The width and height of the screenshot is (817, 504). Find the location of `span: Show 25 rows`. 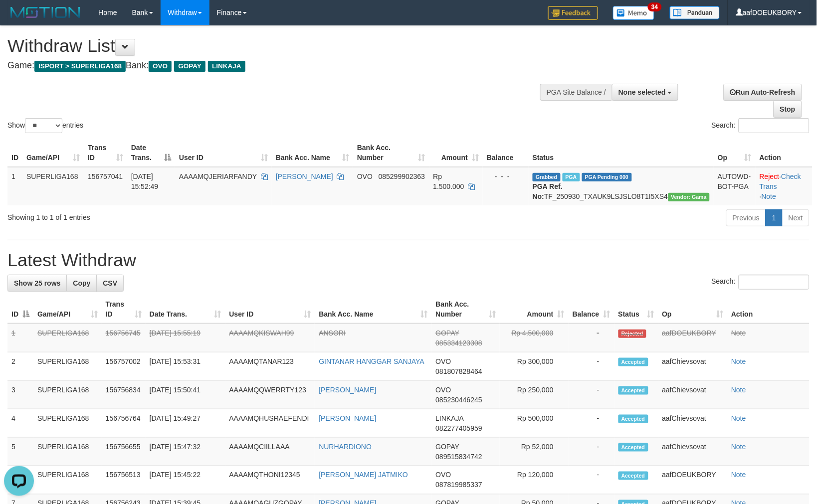

span: Show 25 rows is located at coordinates (37, 283).